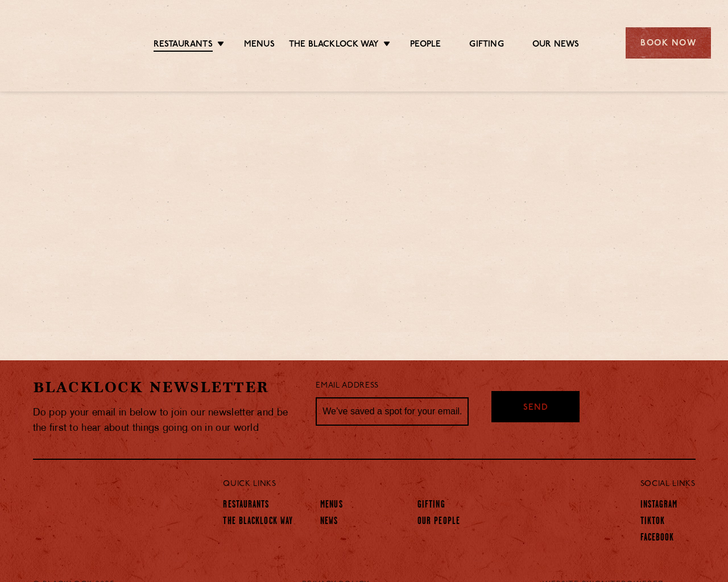  Describe the element at coordinates (412, 484) in the screenshot. I see `p: Quick Links` at that location.